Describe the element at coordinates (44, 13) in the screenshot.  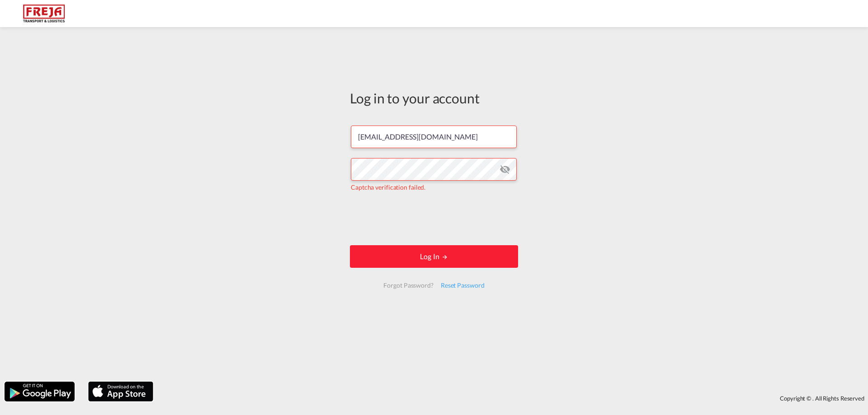
I see `img: 586607c025bf11f083711d99603023e7.png` at that location.